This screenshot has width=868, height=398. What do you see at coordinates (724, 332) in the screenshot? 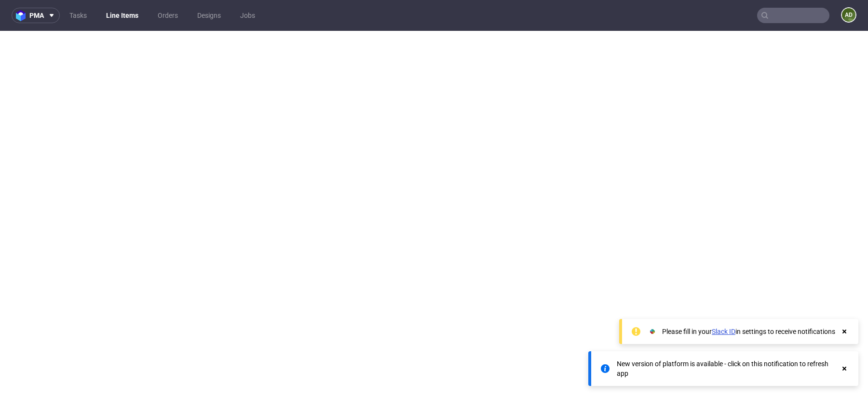
I see `a: Slack ID` at bounding box center [724, 332].